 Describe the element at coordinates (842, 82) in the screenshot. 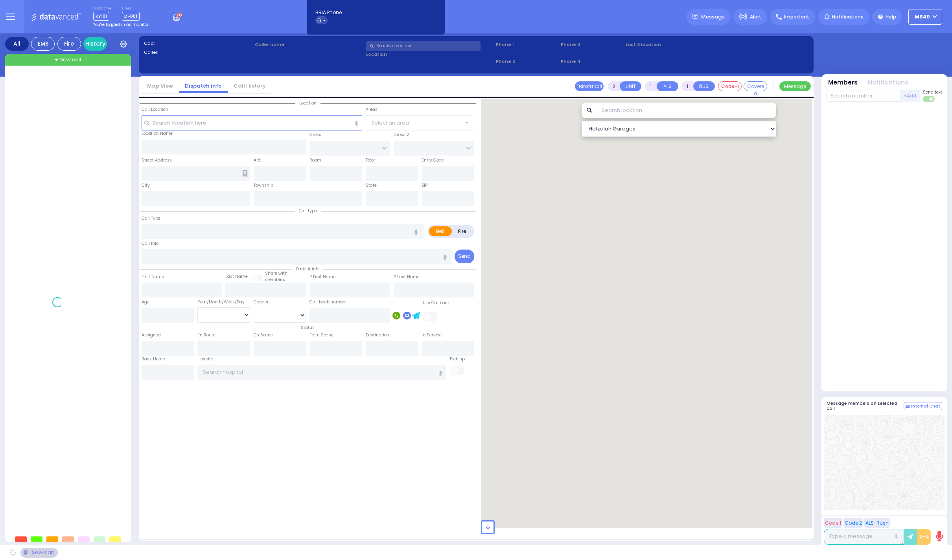

I see `button: Members` at that location.